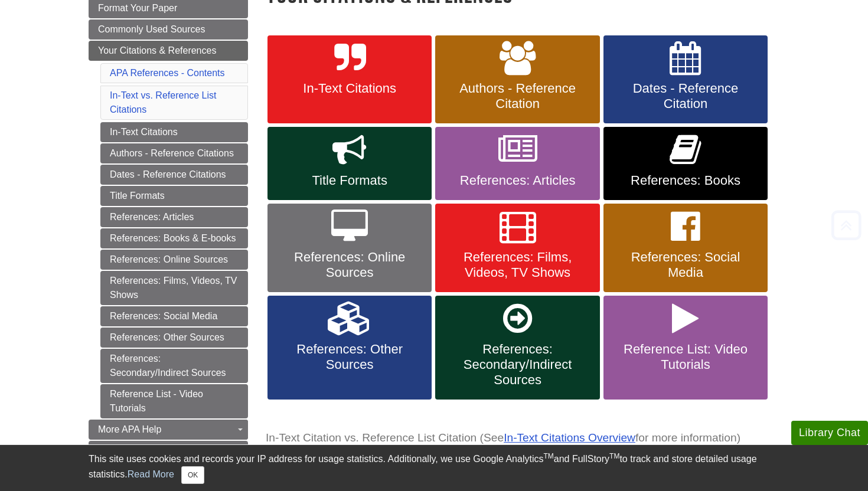  What do you see at coordinates (174, 402) in the screenshot?
I see `a: Reference List - Video Tutorials` at bounding box center [174, 402].